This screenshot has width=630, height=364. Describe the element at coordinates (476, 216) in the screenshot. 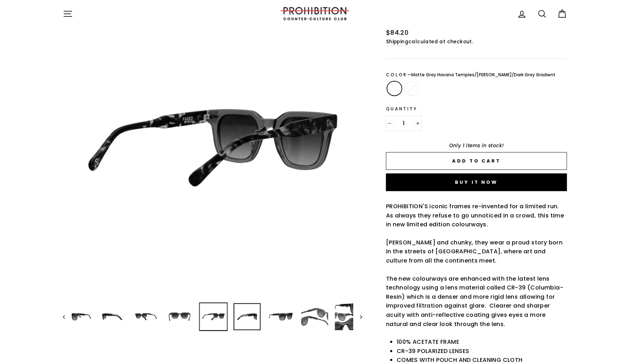

I see `p: PROHIBITION'S iconic frames re-invented for a limited run. As always they refuse to go unnoticed ...` at that location.